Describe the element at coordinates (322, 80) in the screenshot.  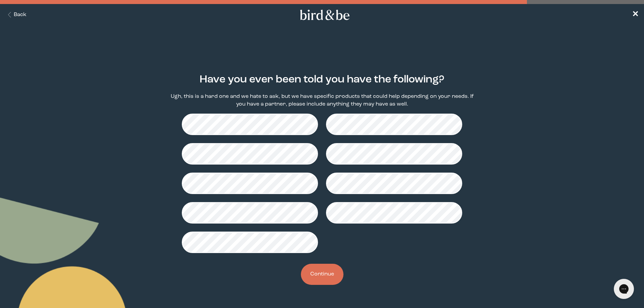
I see `h2: Have you ever been told you have the following?` at that location.